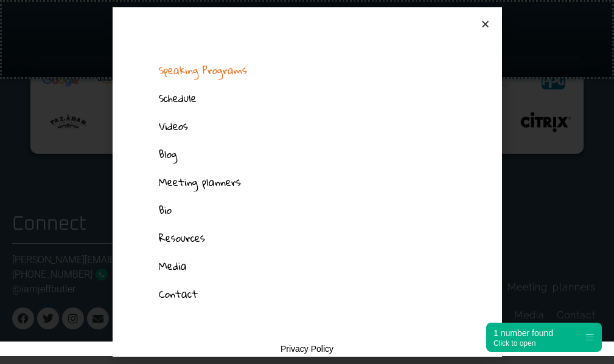 This screenshot has height=364, width=614. What do you see at coordinates (306, 126) in the screenshot?
I see `a: Videos` at bounding box center [306, 126].